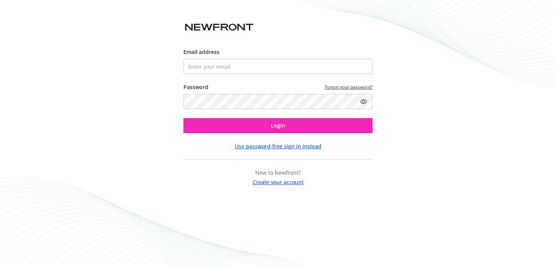  Describe the element at coordinates (278, 181) in the screenshot. I see `button: Create your account` at that location.